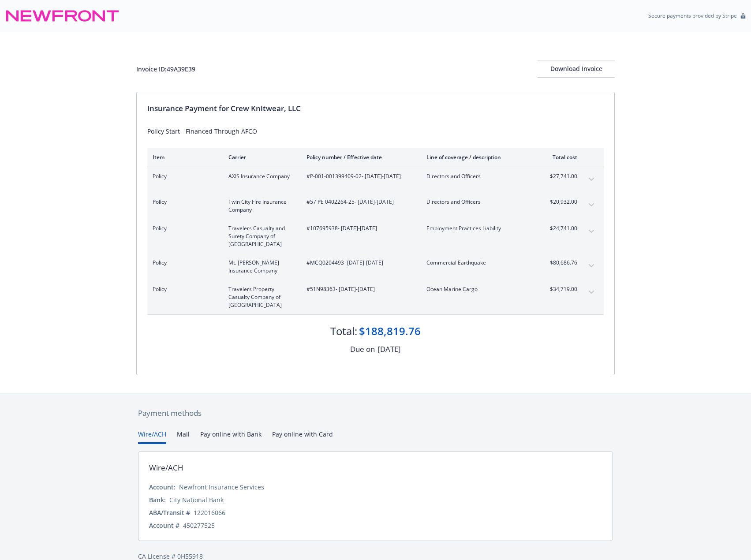 Image resolution: width=751 pixels, height=560 pixels. I want to click on div: 450277525, so click(199, 525).